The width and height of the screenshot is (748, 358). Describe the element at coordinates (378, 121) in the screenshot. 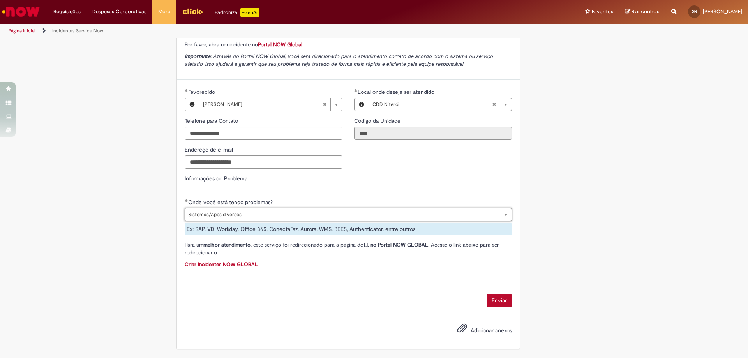

I see `label: Somente leitura - Código da Unidade` at that location.